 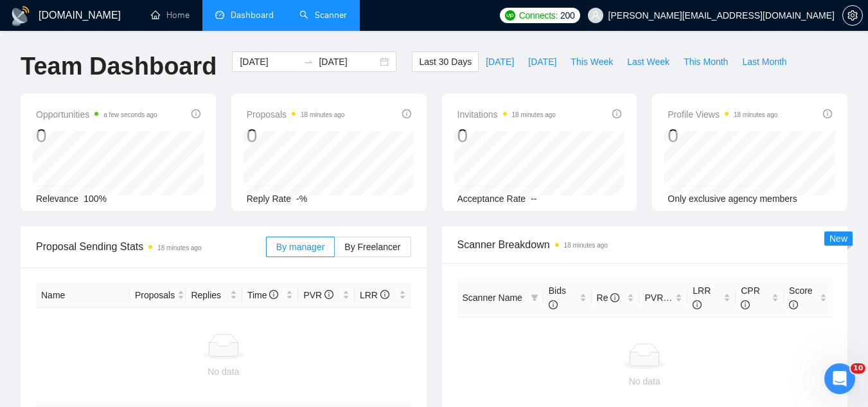 What do you see at coordinates (750, 297) in the screenshot?
I see `span: CPR` at bounding box center [750, 297].